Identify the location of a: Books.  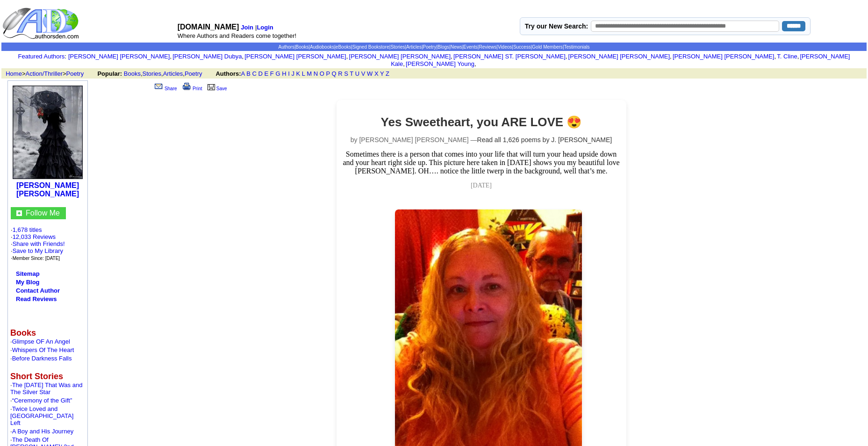
(303, 47).